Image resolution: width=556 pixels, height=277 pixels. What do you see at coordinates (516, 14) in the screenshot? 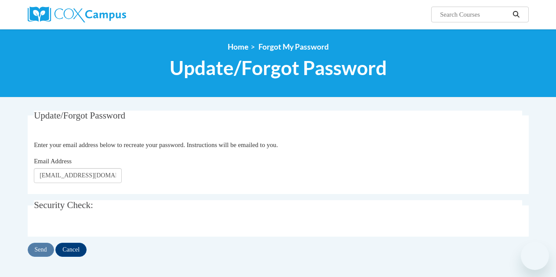
I see `button: Search` at bounding box center [516, 14].